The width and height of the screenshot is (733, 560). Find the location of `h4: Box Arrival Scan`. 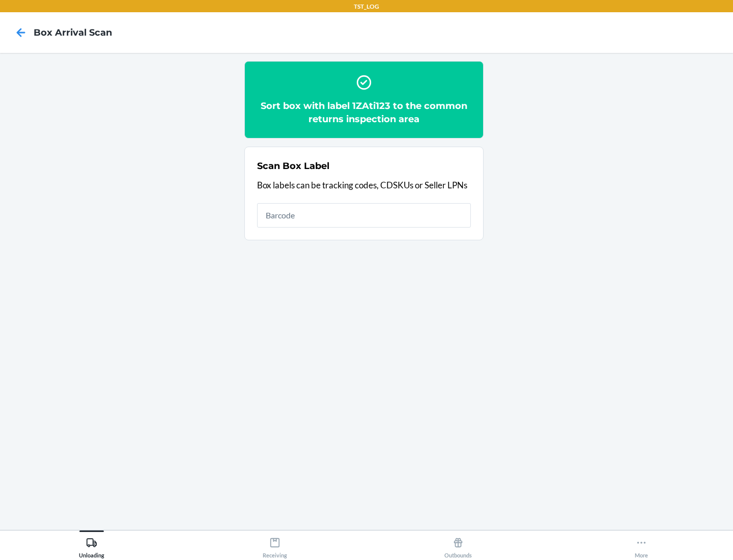

h4: Box Arrival Scan is located at coordinates (73, 32).